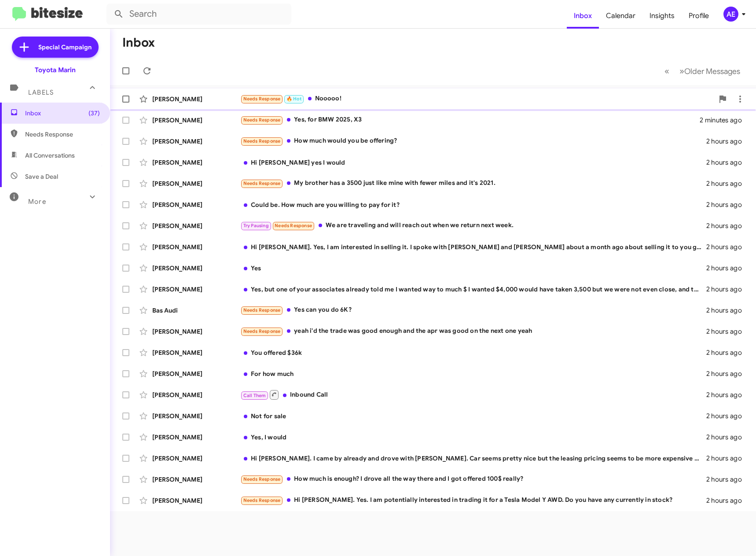 This screenshot has height=556, width=756. I want to click on button: Previous, so click(667, 71).